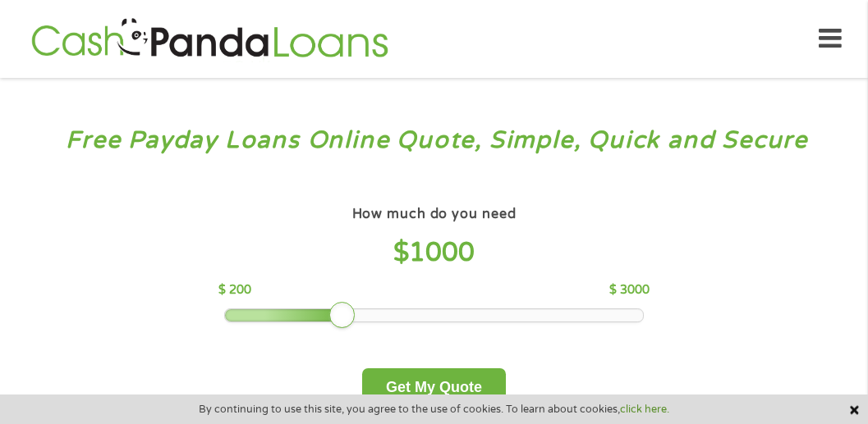 The image size is (868, 424). What do you see at coordinates (441, 253) in the screenshot?
I see `span: 1000` at bounding box center [441, 253].